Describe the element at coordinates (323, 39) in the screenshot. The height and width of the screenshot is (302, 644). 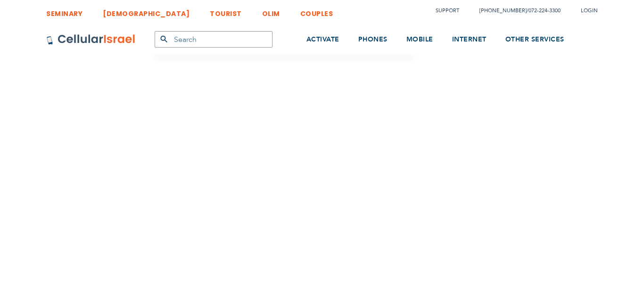
I see `span: ACTIVATE` at that location.